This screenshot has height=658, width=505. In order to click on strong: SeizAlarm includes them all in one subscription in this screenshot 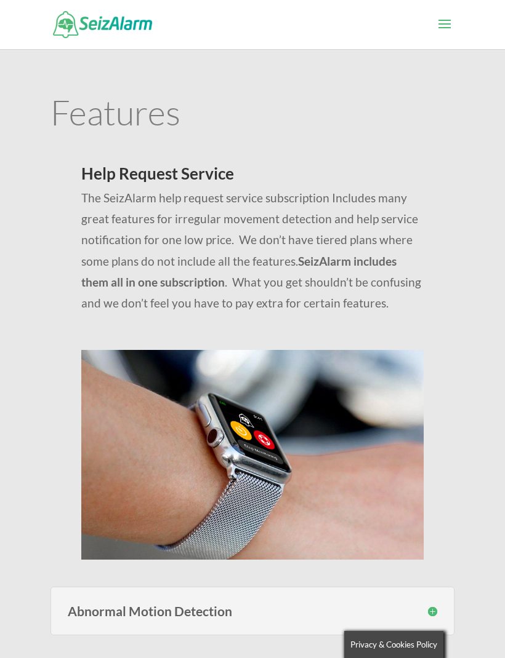, I will do `click(239, 271)`.